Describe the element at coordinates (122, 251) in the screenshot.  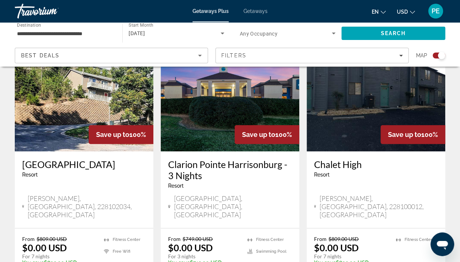
I see `span: Free Wifi` at that location.